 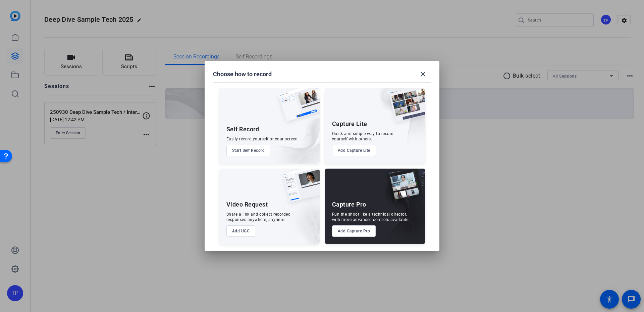 What do you see at coordinates (241, 231) in the screenshot?
I see `button: Add UGC` at bounding box center [241, 231].